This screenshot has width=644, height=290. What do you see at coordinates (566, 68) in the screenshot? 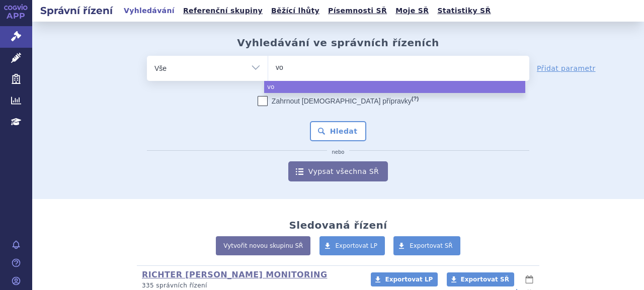
I see `a: Přidat parametr` at bounding box center [566, 68].